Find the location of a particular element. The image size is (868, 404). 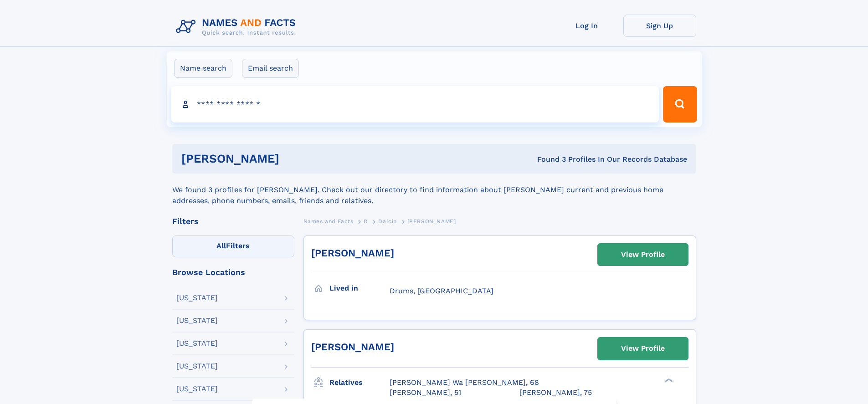

div: Filters is located at coordinates (233, 222).